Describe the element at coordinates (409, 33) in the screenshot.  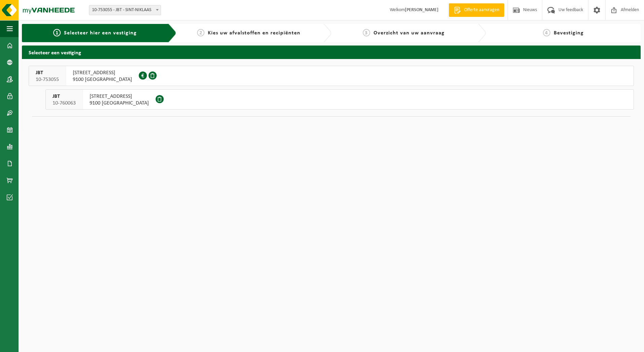
I see `span: Overzicht van uw aanvraag` at that location.